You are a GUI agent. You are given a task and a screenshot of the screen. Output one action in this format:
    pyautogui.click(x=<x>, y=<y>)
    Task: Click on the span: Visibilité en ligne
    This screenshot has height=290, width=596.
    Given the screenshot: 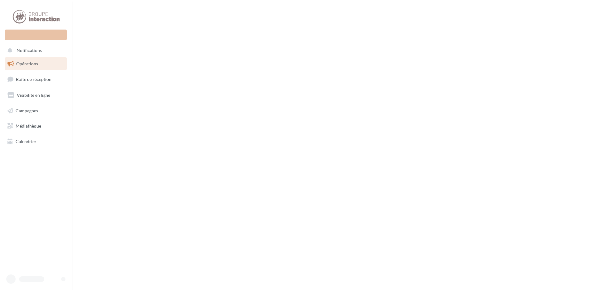 What is the action you would take?
    pyautogui.click(x=33, y=95)
    